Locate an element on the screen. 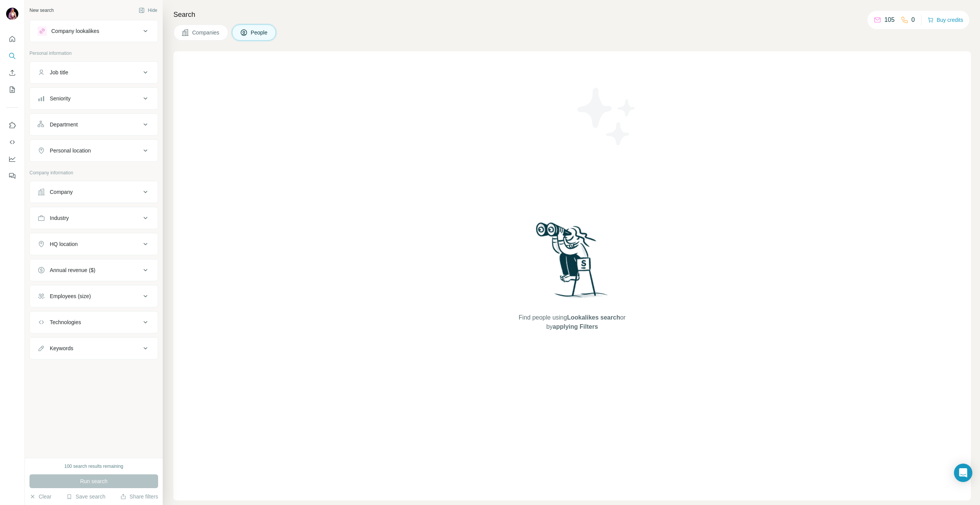  button: Enrich CSV is located at coordinates (12, 73).